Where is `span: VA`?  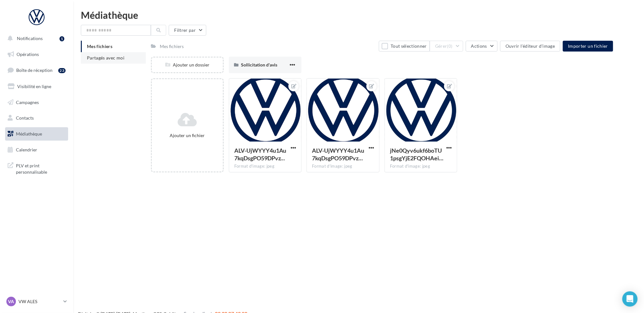 span: VA is located at coordinates (11, 302).